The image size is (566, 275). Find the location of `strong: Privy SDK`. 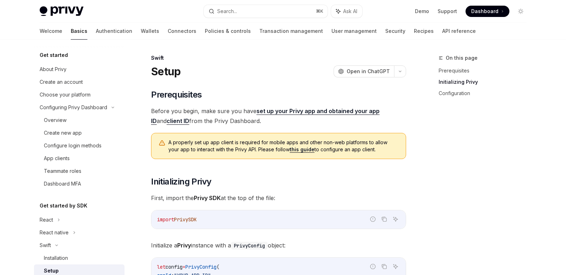

strong: Privy SDK is located at coordinates (207, 198).